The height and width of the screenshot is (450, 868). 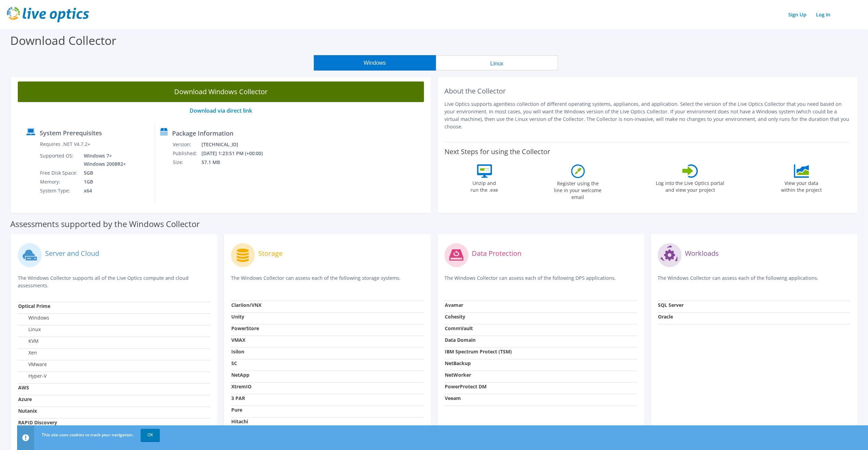 What do you see at coordinates (234, 363) in the screenshot?
I see `strong: SC` at bounding box center [234, 363].